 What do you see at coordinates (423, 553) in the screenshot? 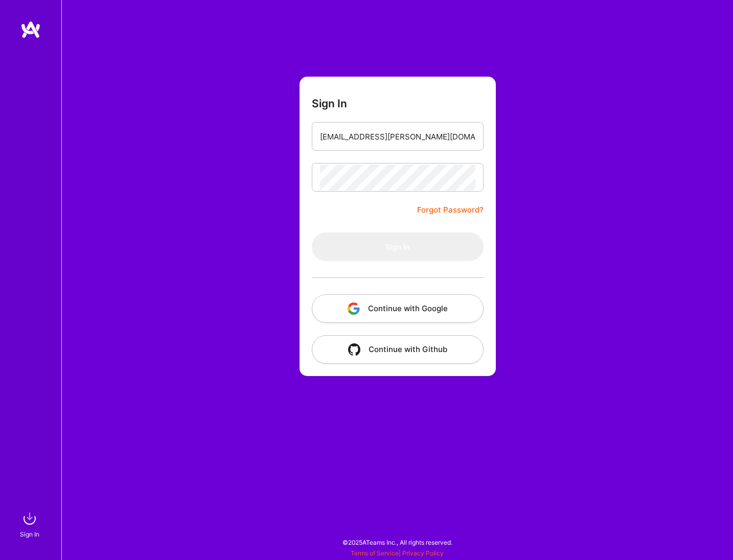
I see `a: Privacy Policy` at bounding box center [423, 553].